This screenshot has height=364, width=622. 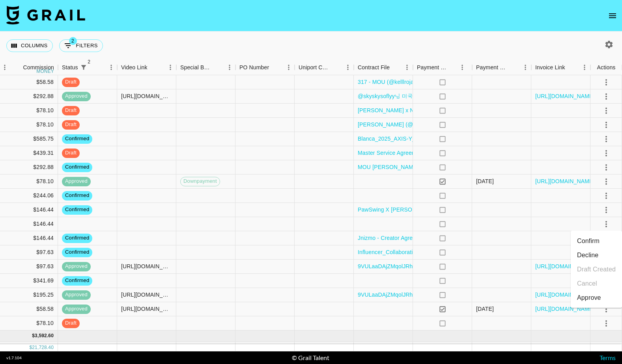 I want to click on div: https://www.tiktok.com/@skyskysoflyy/video/7553660611758935309?_r=1&_t=ZT-8zzqjJqN1m2, so click(x=146, y=96).